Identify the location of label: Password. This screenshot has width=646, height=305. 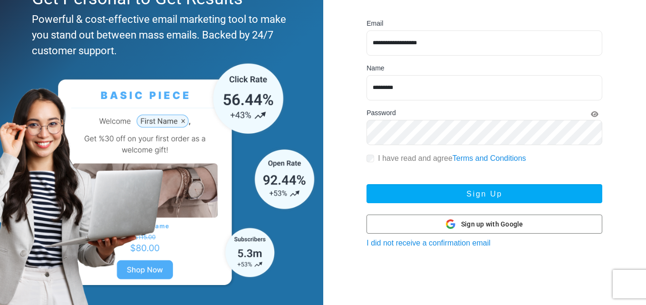
(381, 113).